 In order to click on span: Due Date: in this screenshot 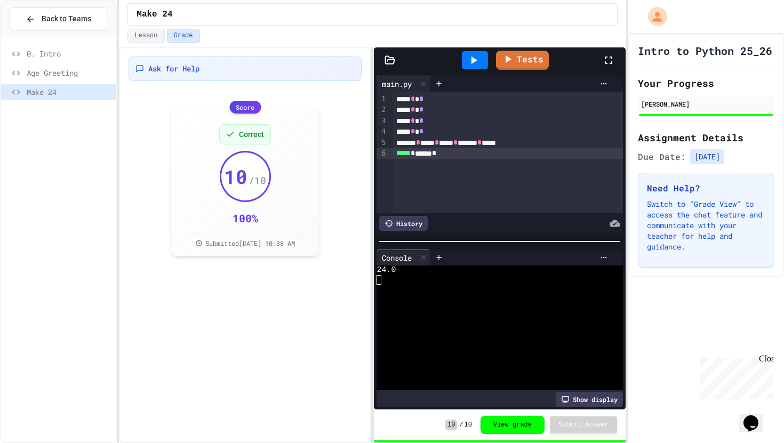, I will do `click(662, 157)`.